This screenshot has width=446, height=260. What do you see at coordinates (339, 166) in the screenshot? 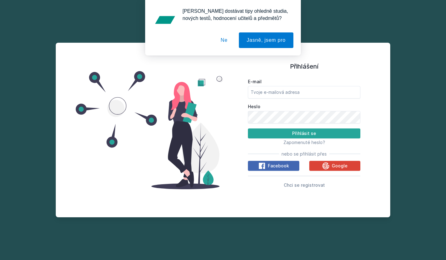
I see `span: Google` at bounding box center [339, 166].